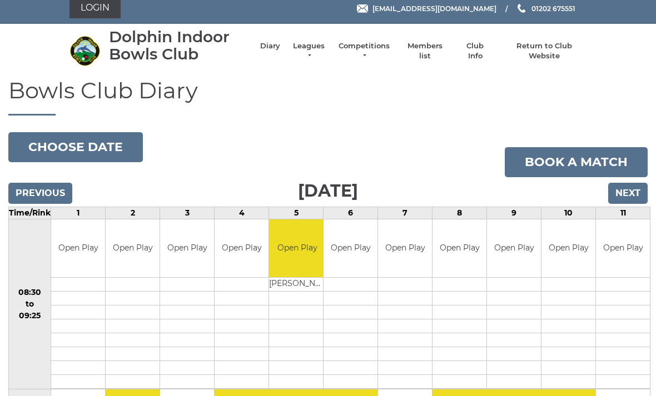 This screenshot has width=656, height=396. Describe the element at coordinates (30, 304) in the screenshot. I see `td: 08:30 to 09:25` at that location.